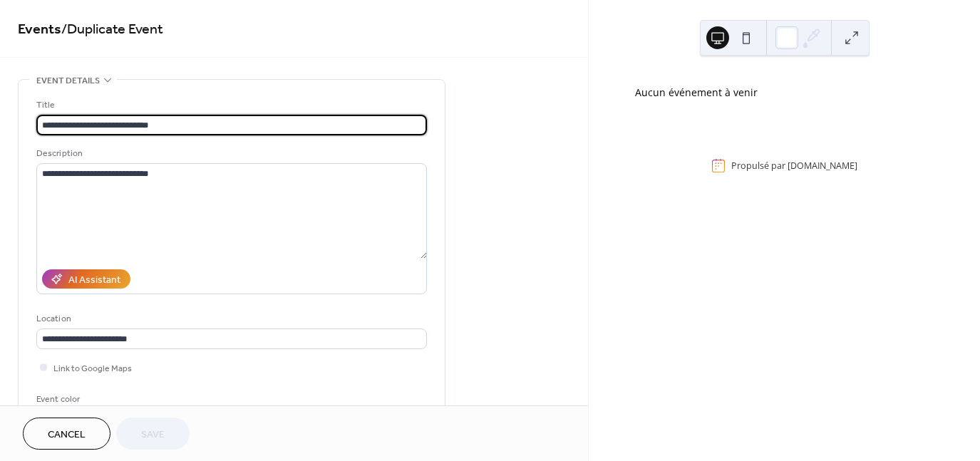 The height and width of the screenshot is (461, 980). What do you see at coordinates (92, 369) in the screenshot?
I see `span: Link to Google Maps` at bounding box center [92, 369].